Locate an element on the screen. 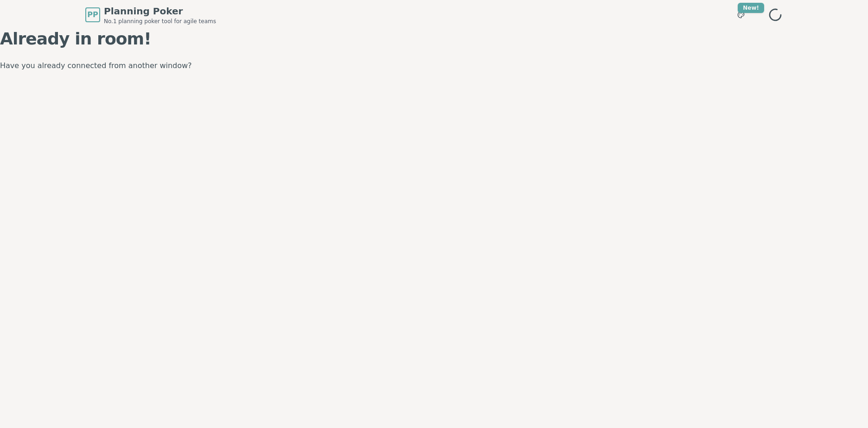  span: Planning Poker is located at coordinates (160, 11).